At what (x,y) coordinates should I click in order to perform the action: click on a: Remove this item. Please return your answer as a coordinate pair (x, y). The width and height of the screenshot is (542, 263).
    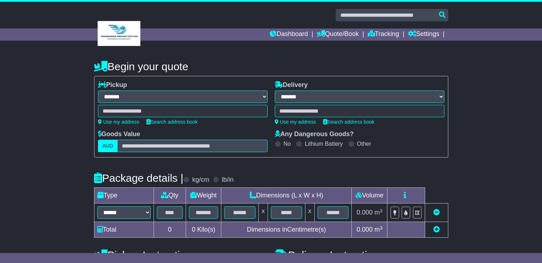
    Looking at the image, I should click on (437, 212).